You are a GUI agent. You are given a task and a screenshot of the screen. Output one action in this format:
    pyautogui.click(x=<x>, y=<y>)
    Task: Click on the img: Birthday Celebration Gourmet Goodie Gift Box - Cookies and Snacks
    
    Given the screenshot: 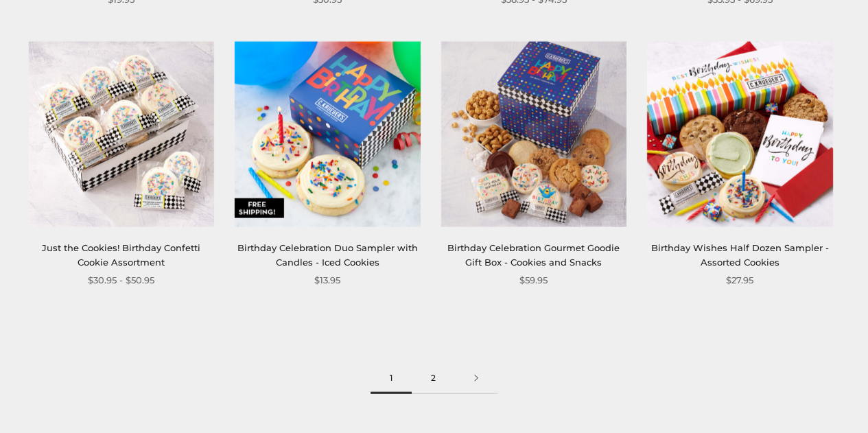 What is the action you would take?
    pyautogui.click(x=534, y=134)
    